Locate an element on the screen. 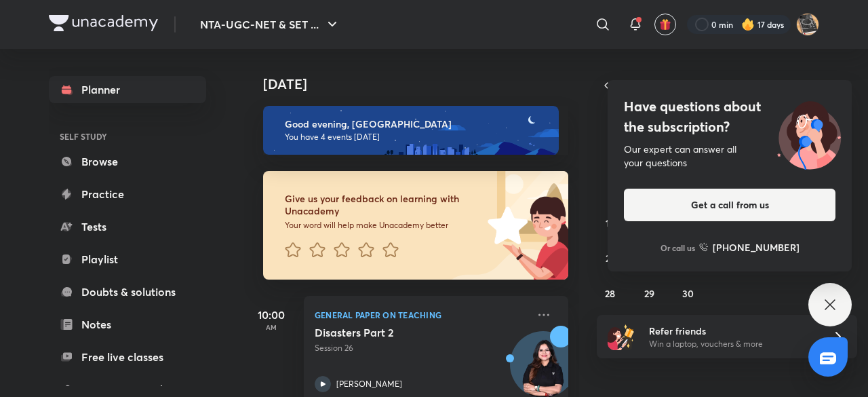 The height and width of the screenshot is (397, 868). a: Browse is located at coordinates (128, 162).